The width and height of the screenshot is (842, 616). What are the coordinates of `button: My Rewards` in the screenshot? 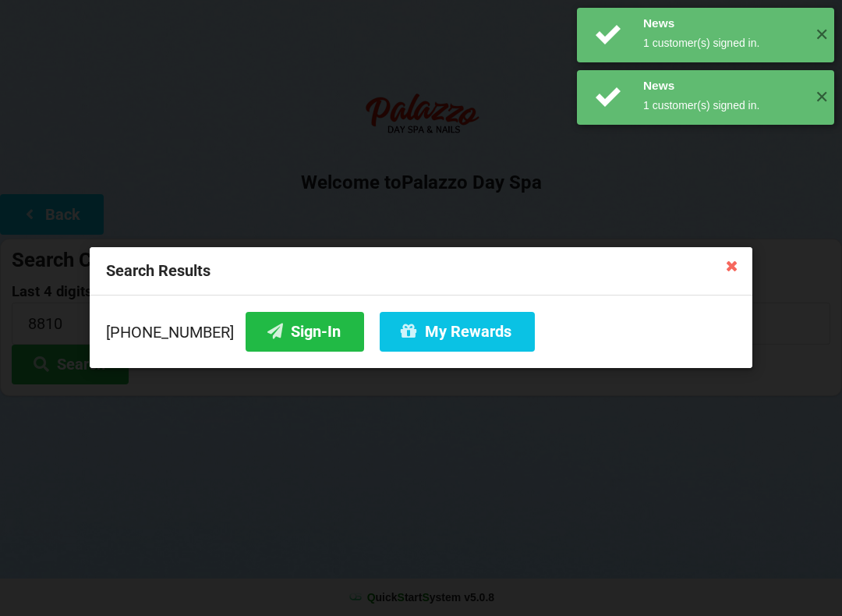 It's located at (457, 331).